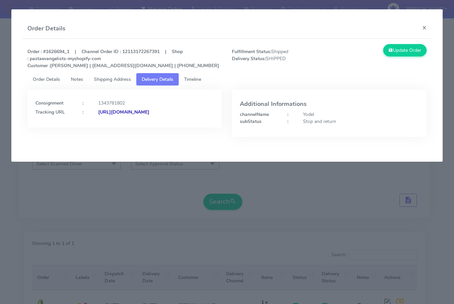 This screenshot has width=454, height=304. Describe the element at coordinates (361, 121) in the screenshot. I see `div: Stop and return` at that location.